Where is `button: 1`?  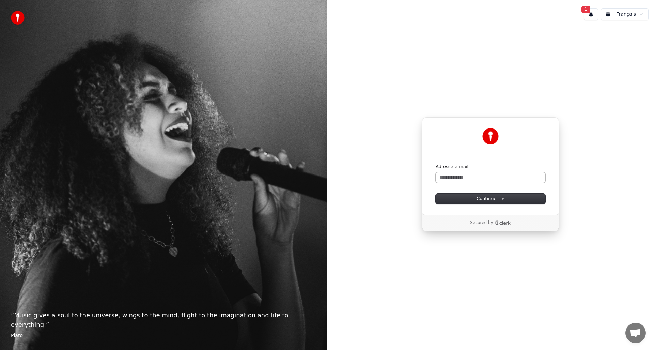 button: 1 is located at coordinates (591, 14).